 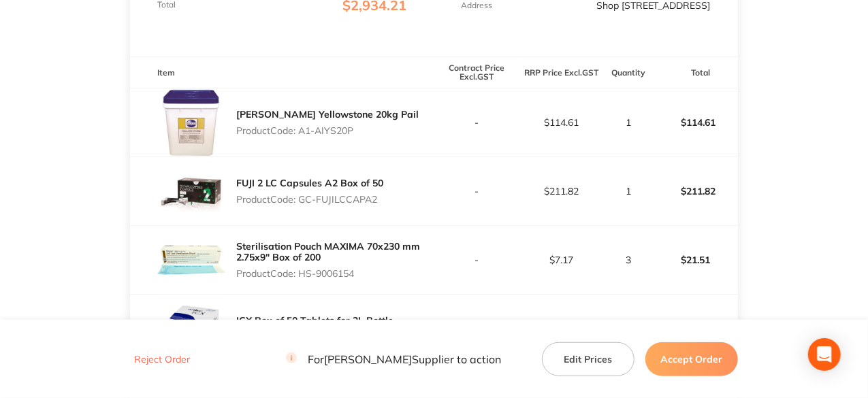 What do you see at coordinates (191, 123) in the screenshot?
I see `img: MDM1ZjU5aA` at bounding box center [191, 123].